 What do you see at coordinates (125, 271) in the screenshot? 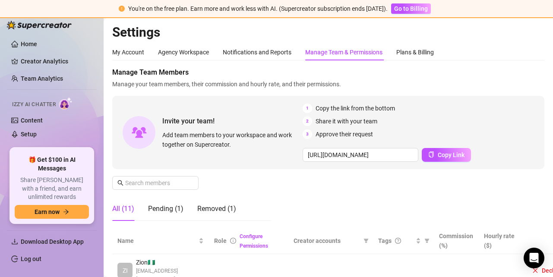
I see `span: ZI` at bounding box center [125, 271].